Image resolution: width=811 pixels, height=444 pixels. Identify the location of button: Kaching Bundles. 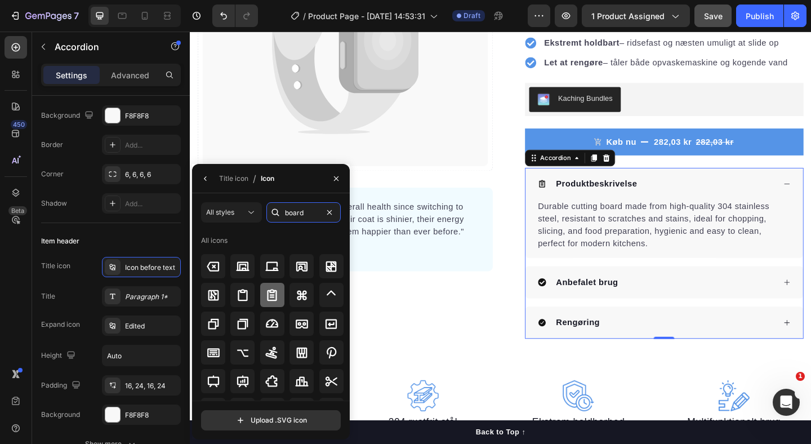
(418, 74).